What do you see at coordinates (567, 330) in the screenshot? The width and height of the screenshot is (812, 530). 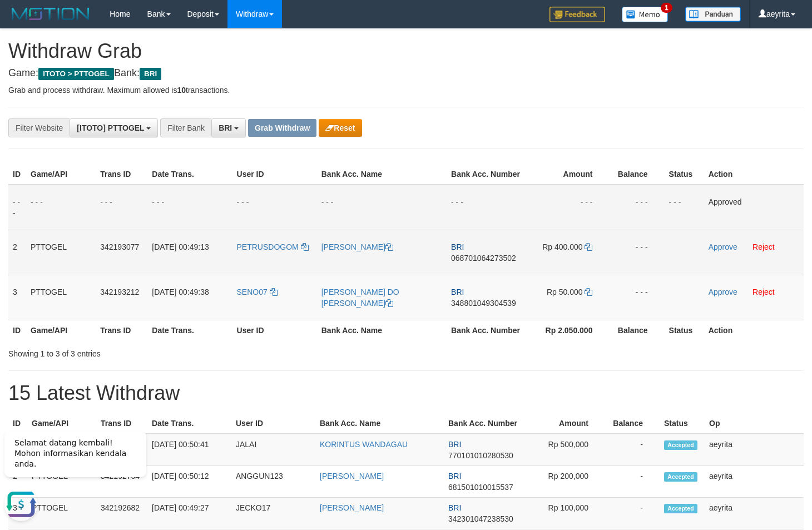 I see `th: Rp 2.050.000` at bounding box center [567, 330].